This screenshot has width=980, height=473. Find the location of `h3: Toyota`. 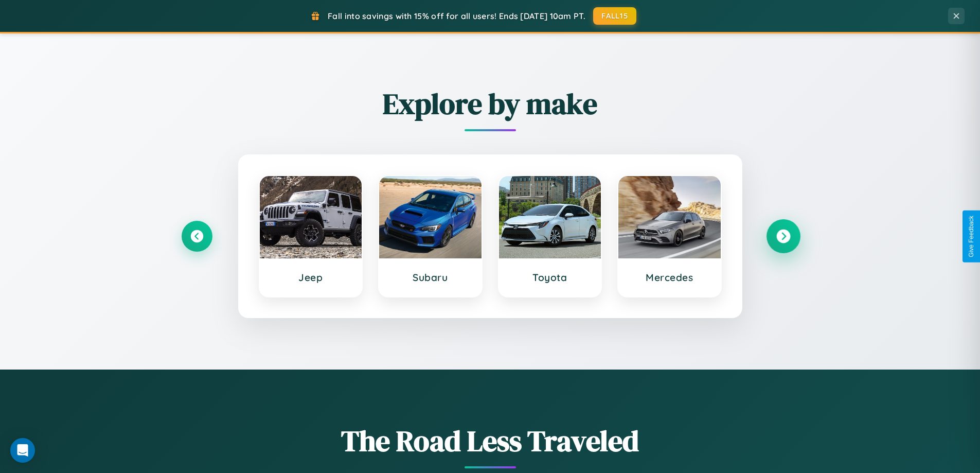

h3: Toyota is located at coordinates (550, 277).